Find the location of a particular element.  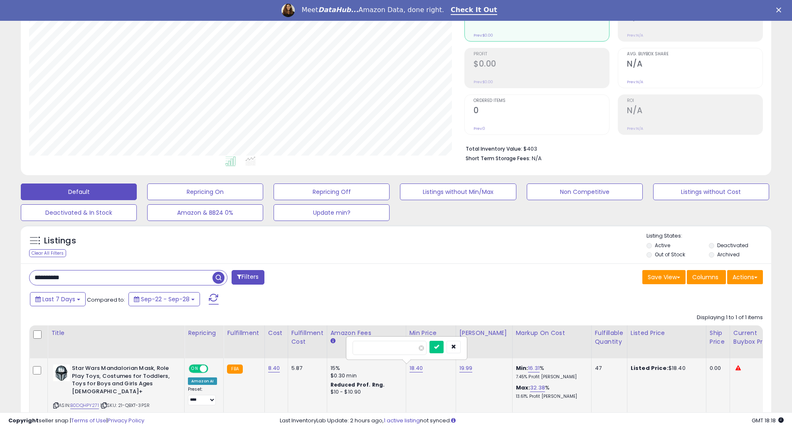

b: Total Inventory Value: is located at coordinates (494, 148).